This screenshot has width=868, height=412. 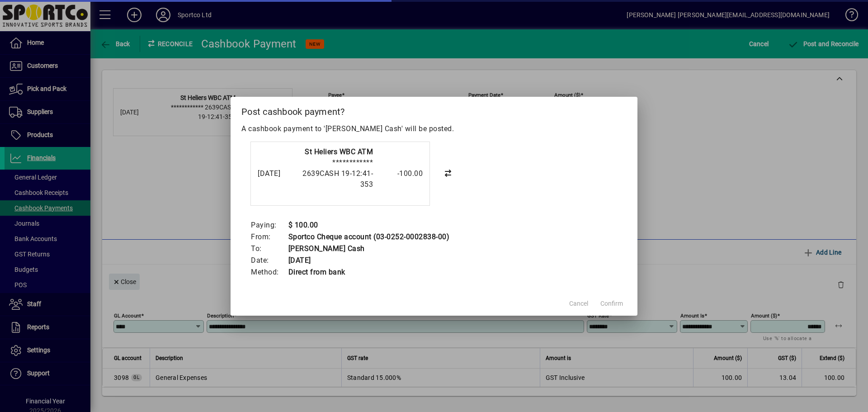 What do you see at coordinates (434, 110) in the screenshot?
I see `h2: Post cashbook payment?` at bounding box center [434, 110].